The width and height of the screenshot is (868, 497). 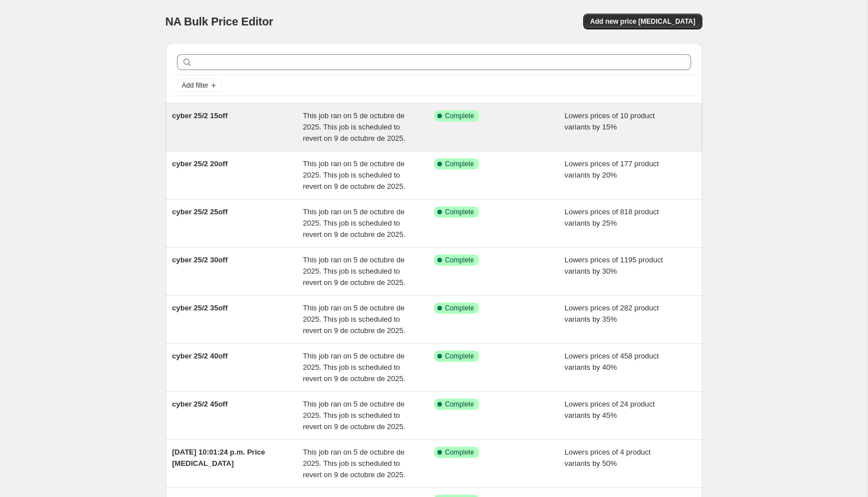 I want to click on button: Add filter, so click(x=199, y=85).